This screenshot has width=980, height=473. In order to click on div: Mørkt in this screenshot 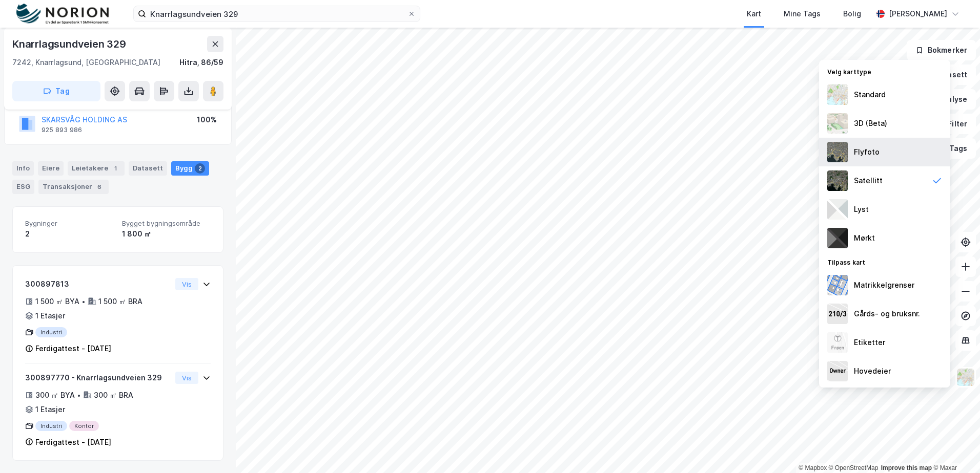, I will do `click(864, 238)`.